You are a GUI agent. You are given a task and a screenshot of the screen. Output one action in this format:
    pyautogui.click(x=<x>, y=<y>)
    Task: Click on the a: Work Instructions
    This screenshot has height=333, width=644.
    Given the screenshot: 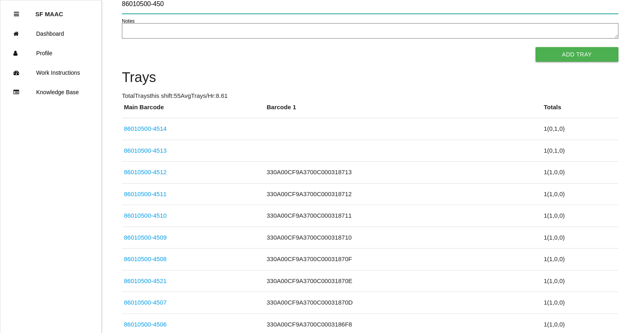 What is the action you would take?
    pyautogui.click(x=51, y=73)
    